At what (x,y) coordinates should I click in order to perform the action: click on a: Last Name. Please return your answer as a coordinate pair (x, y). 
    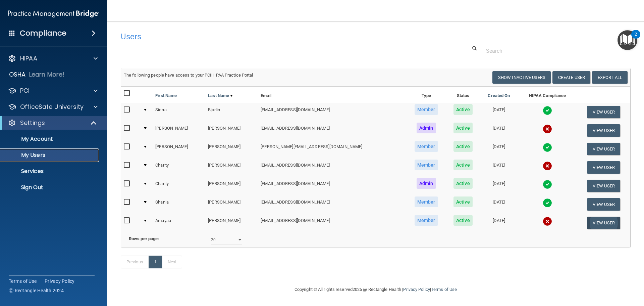
    Looking at the image, I should click on (220, 96).